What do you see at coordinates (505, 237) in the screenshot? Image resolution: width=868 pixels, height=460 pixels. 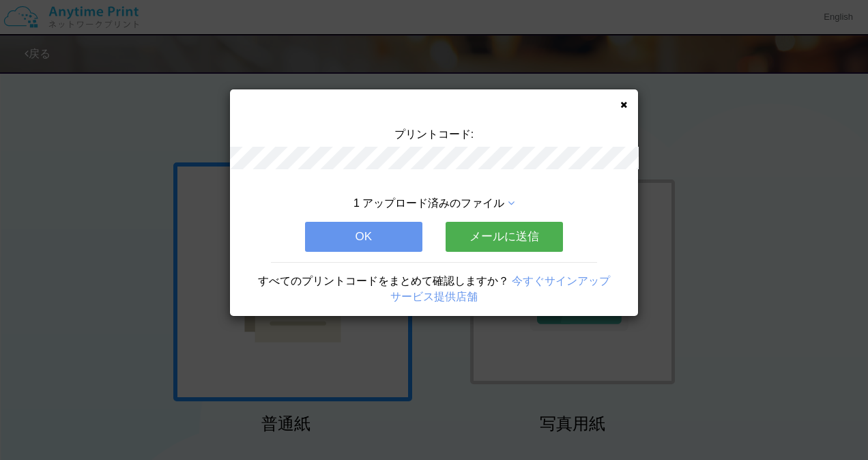 I see `button: メールに送信` at bounding box center [505, 237].